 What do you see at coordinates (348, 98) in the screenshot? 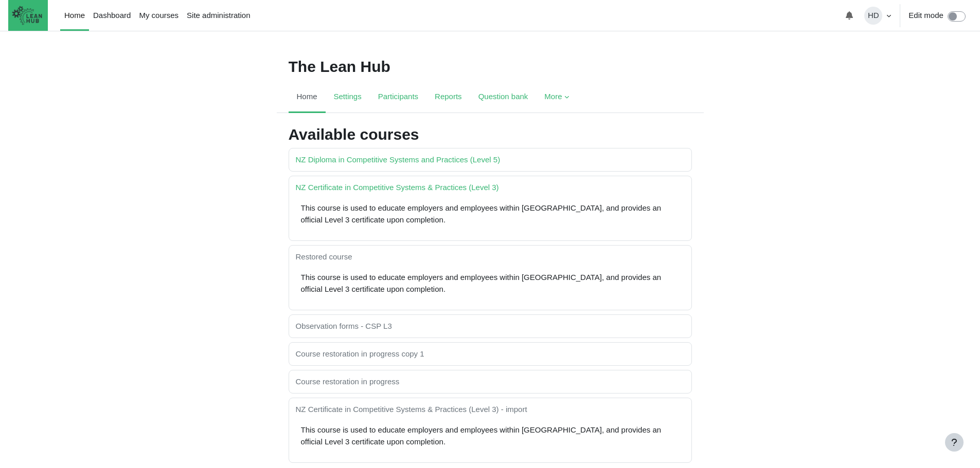
I see `a: Settings` at bounding box center [348, 98].